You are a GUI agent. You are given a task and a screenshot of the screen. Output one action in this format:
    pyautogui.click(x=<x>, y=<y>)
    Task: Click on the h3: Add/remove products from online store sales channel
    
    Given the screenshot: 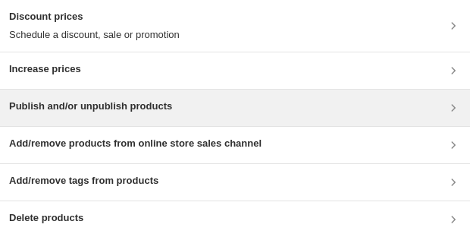 What is the action you would take?
    pyautogui.click(x=135, y=143)
    